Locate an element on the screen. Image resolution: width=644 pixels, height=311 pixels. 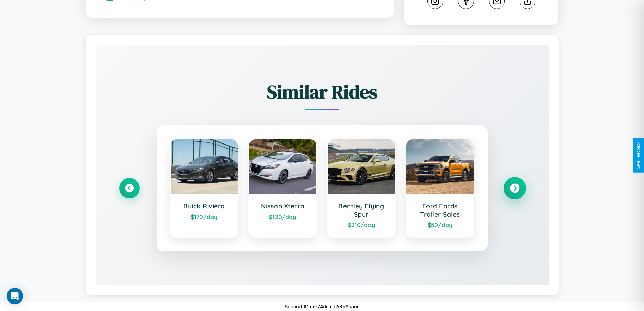
h3: Buick Riviera is located at coordinates (204, 206).